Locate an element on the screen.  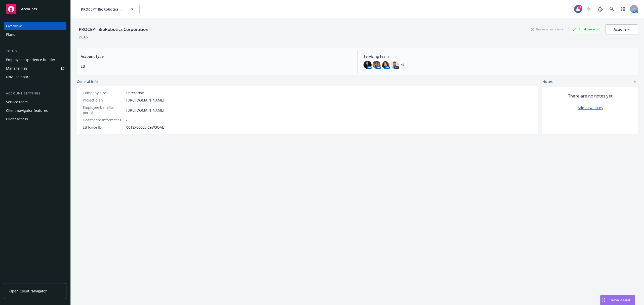
span: Account type is located at coordinates (216, 56).